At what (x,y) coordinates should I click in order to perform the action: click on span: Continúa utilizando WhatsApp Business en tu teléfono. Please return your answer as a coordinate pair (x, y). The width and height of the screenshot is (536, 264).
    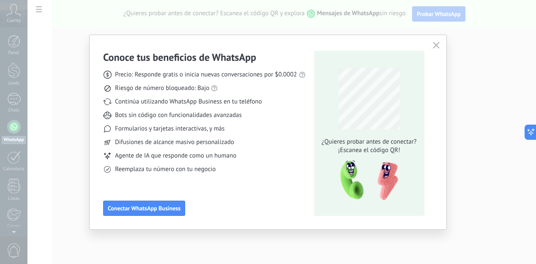
    Looking at the image, I should click on (188, 102).